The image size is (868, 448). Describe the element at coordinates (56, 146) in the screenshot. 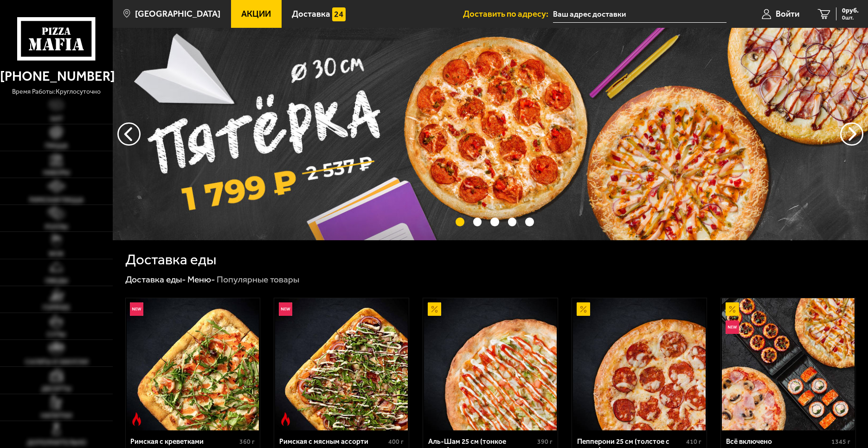

I see `span: Пицца` at that location.